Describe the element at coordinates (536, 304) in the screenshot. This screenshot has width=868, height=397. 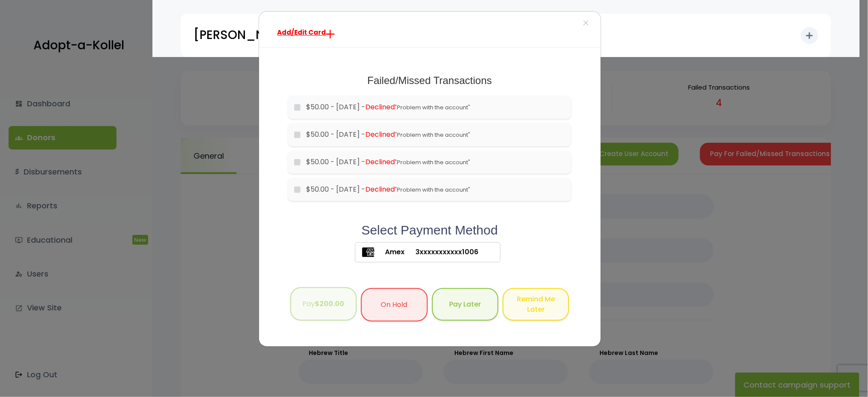
I see `button: Remind Me Later` at that location.